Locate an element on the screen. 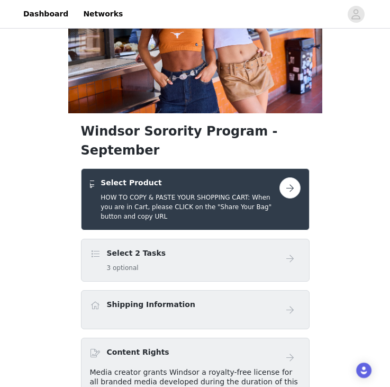 This screenshot has height=387, width=390. div: Select 2 Tasks is located at coordinates (195, 260).